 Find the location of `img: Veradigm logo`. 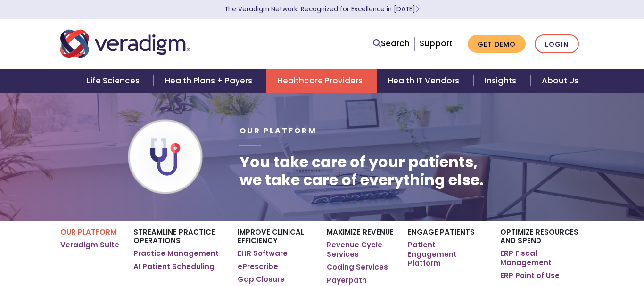

img: Veradigm logo is located at coordinates (125, 44).